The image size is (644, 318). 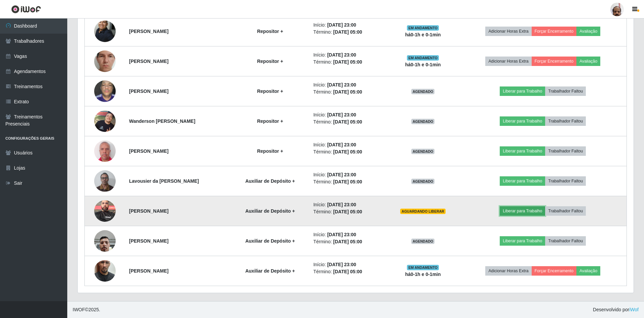 I want to click on img: 1746326143997.jpeg, so click(x=105, y=180).